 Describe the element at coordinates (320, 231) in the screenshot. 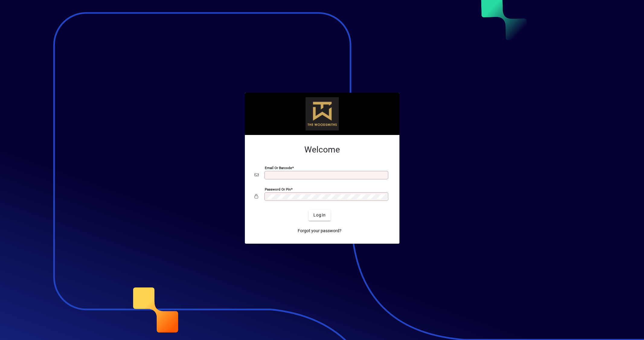

I see `a: Forgot your password?` at that location.